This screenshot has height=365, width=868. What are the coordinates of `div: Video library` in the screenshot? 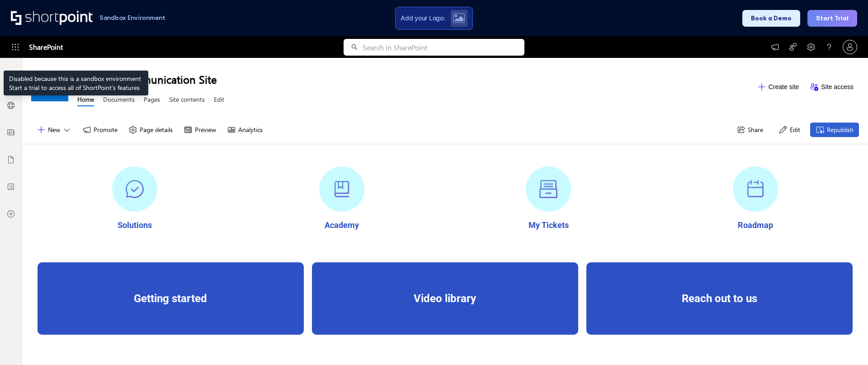 It's located at (444, 298).